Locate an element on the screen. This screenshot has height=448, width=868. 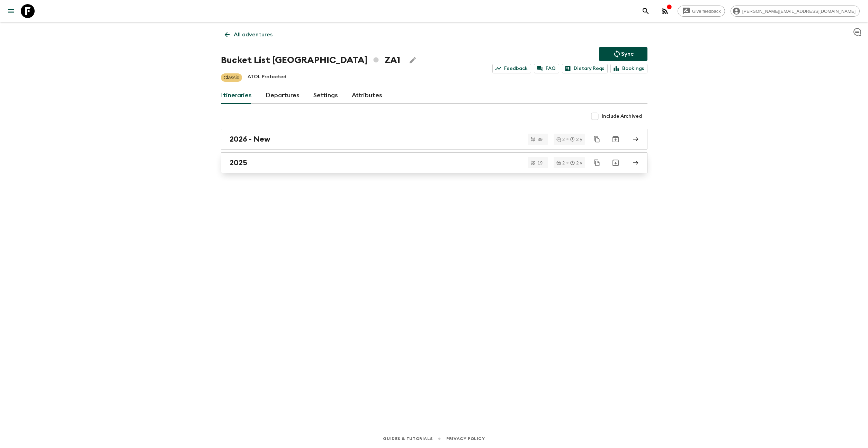
a: Itineraries is located at coordinates (236, 96).